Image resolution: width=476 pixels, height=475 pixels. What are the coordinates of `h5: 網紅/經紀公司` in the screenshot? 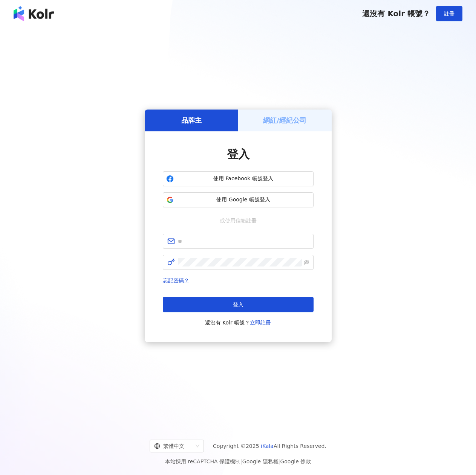 It's located at (284, 120).